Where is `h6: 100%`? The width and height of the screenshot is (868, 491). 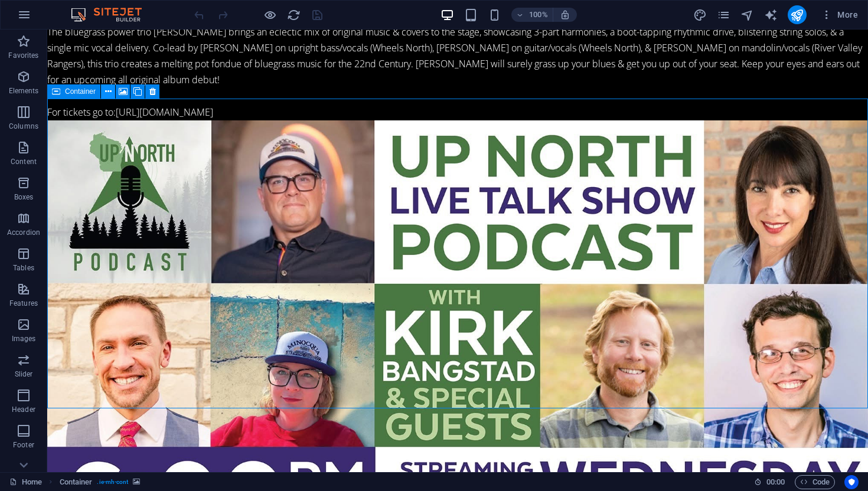
h6: 100% is located at coordinates (539, 15).